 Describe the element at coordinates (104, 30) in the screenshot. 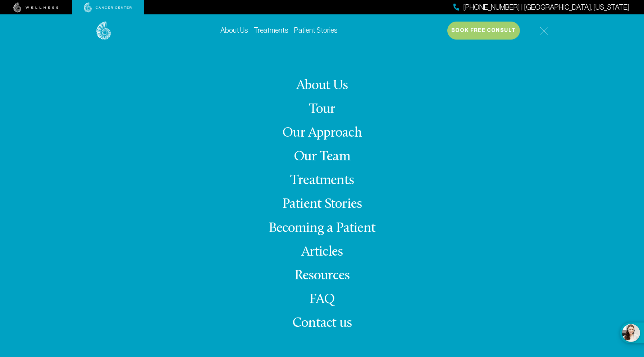

I see `img: logo` at that location.